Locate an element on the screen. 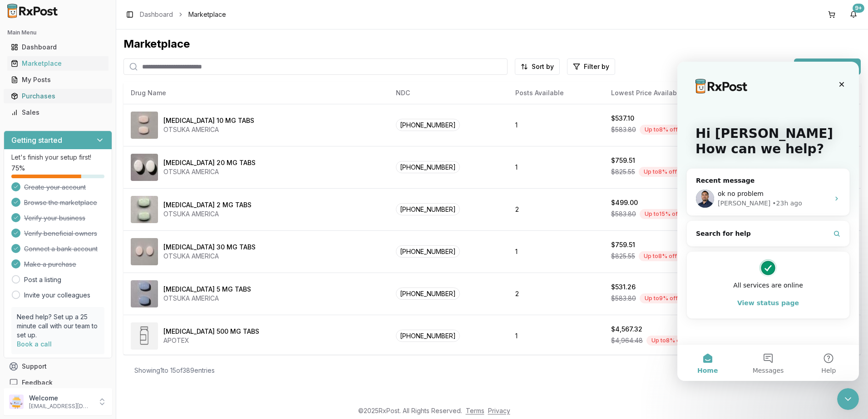  p: How can we help? is located at coordinates (91, 88).